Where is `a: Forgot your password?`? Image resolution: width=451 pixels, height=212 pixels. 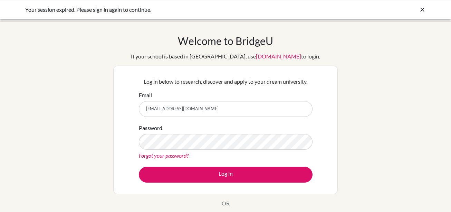 a: Forgot your password? is located at coordinates (164, 155).